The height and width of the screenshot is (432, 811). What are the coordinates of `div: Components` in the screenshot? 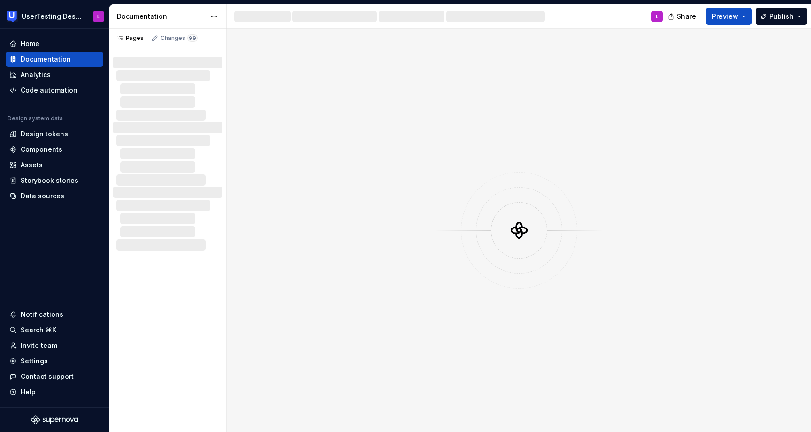 It's located at (41, 149).